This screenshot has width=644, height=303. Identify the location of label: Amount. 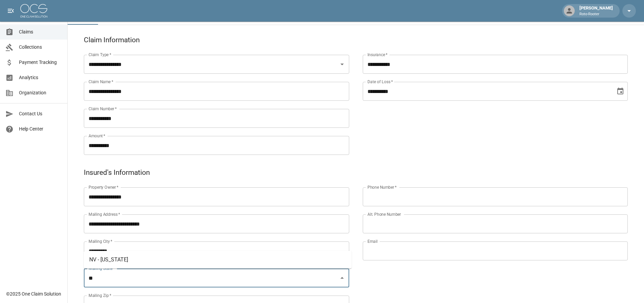
(97, 136).